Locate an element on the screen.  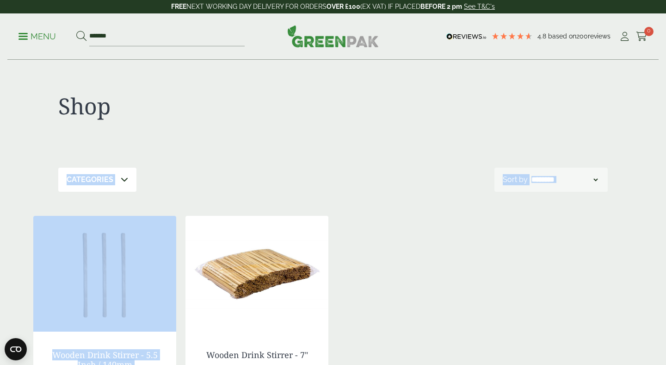
a: 10160.05-High is located at coordinates (105, 273).